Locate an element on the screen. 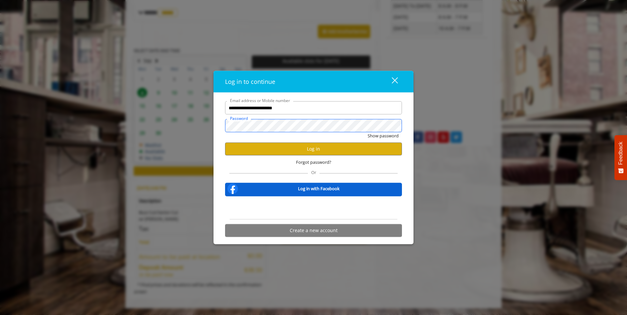 This screenshot has width=627, height=315. label: Email address or Mobile number is located at coordinates (260, 100).